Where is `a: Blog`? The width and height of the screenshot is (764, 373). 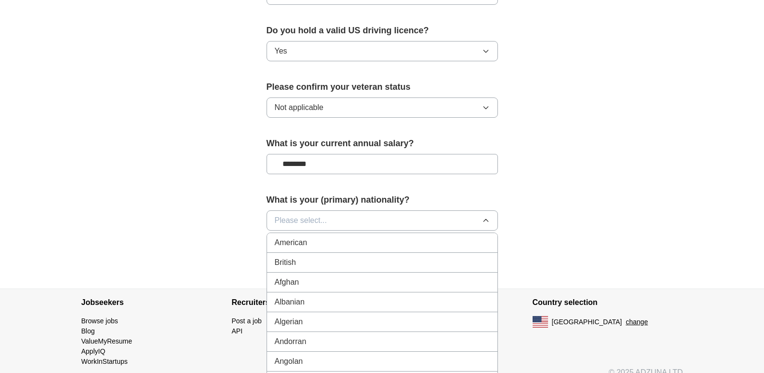
a: Blog is located at coordinates (88, 331).